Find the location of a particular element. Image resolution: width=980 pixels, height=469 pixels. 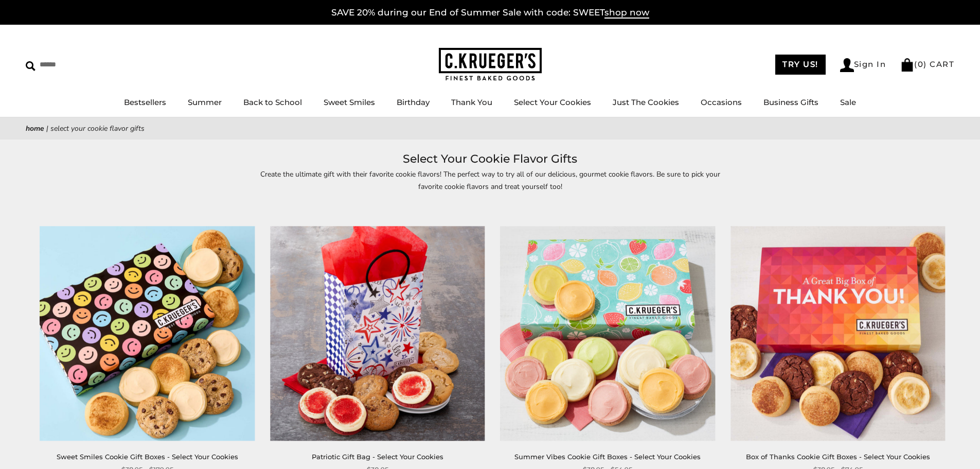

img: Summer Vibes Cookie Gift Boxes - Select Your Cookies is located at coordinates (607, 333).